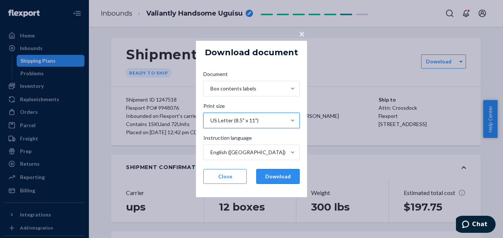  What do you see at coordinates (233, 88) in the screenshot?
I see `div: Box contents labels` at bounding box center [233, 88].